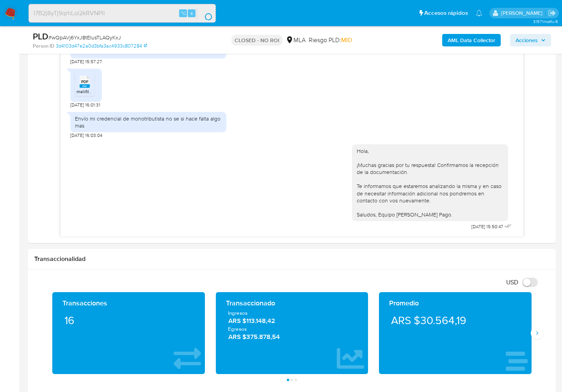  What do you see at coordinates (530, 40) in the screenshot?
I see `button: Acciones` at bounding box center [530, 40].